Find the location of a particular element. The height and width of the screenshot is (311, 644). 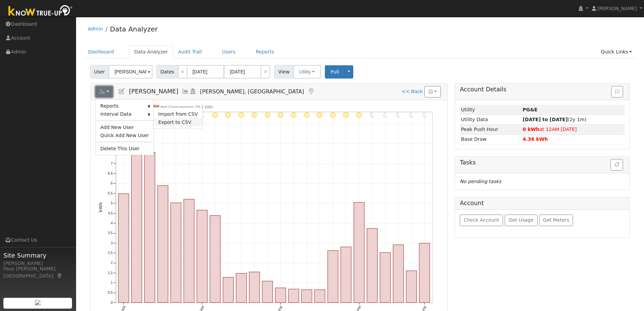

input: Select a User is located at coordinates (131, 72).